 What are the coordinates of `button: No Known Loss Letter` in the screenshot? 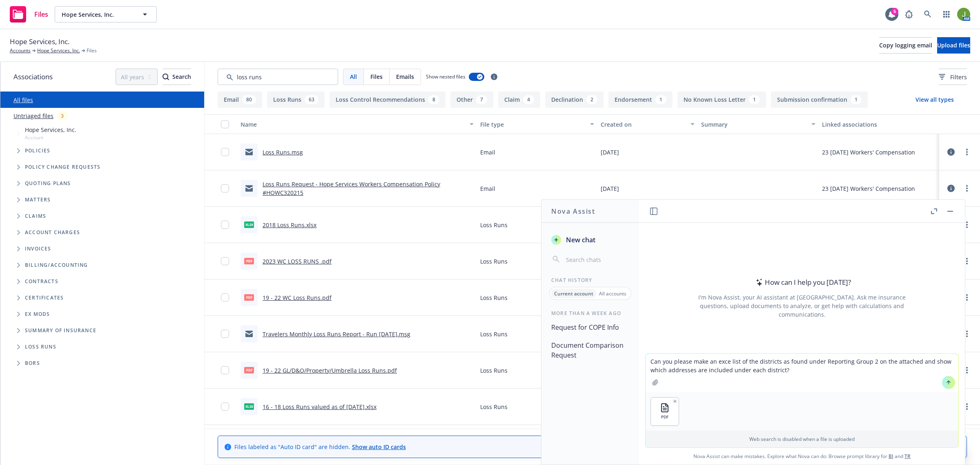 It's located at (721, 100).